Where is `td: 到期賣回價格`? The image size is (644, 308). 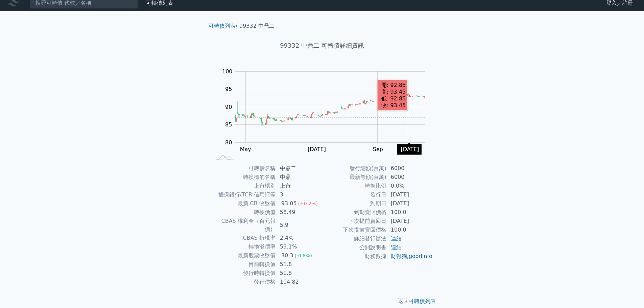 td: 到期賣回價格 is located at coordinates (354, 213).